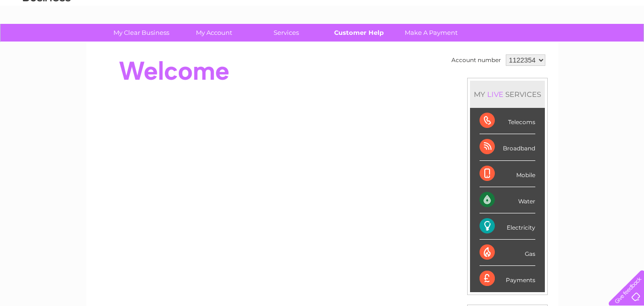 The image size is (644, 306). What do you see at coordinates (507, 200) in the screenshot?
I see `div: Water` at bounding box center [507, 200].